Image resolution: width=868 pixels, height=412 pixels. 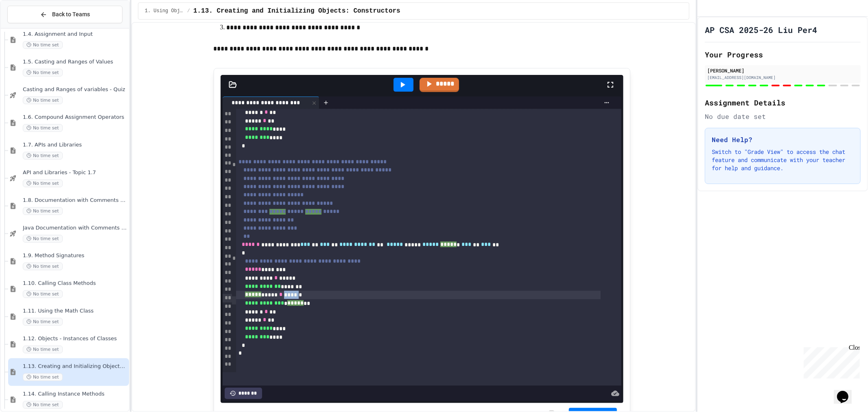 What do you see at coordinates (75, 62) in the screenshot?
I see `span: 1.5. Casting and Ranges of Values` at bounding box center [75, 62].